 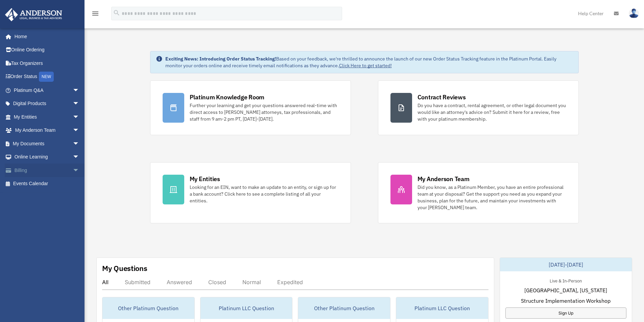 What do you see at coordinates (47, 171) in the screenshot?
I see `a: Billingarrow_drop_down` at bounding box center [47, 171].